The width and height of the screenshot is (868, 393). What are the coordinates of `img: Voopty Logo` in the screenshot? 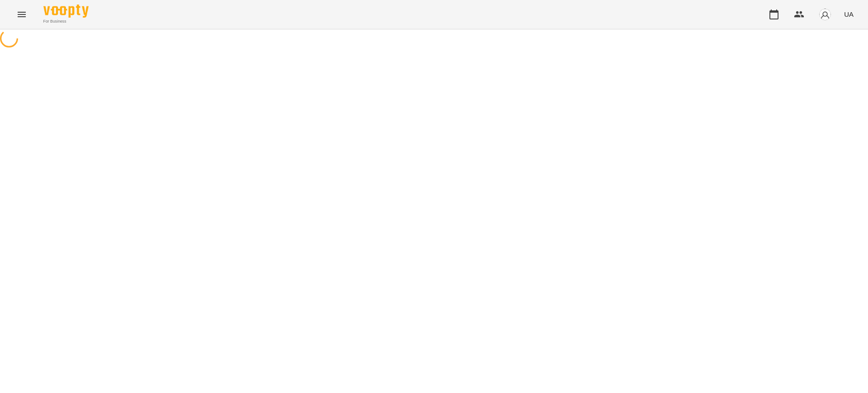 It's located at (66, 11).